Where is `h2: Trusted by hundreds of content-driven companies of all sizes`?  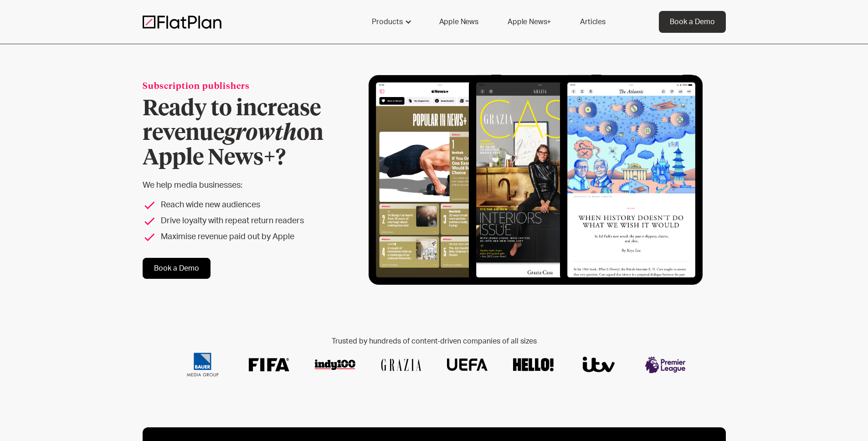
h2: Trusted by hundreds of content-driven companies of all sizes is located at coordinates (435, 341).